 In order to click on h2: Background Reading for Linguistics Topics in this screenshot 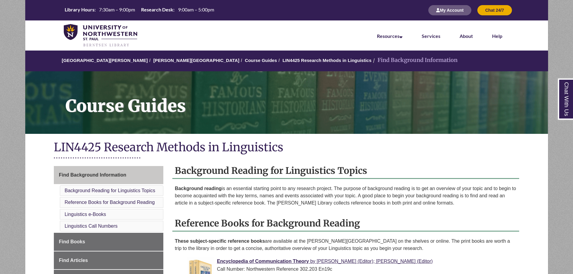, I will do `click(345, 171)`.